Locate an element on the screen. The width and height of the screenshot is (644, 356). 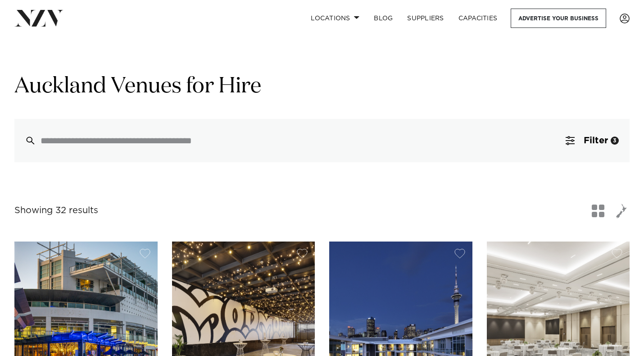
a: SUPPLIERS is located at coordinates (425, 18).